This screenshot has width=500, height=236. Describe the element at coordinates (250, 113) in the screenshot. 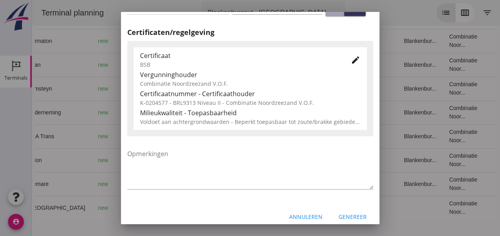

I see `div: Milieukwaliteit - Toepasbaarheid` at that location.